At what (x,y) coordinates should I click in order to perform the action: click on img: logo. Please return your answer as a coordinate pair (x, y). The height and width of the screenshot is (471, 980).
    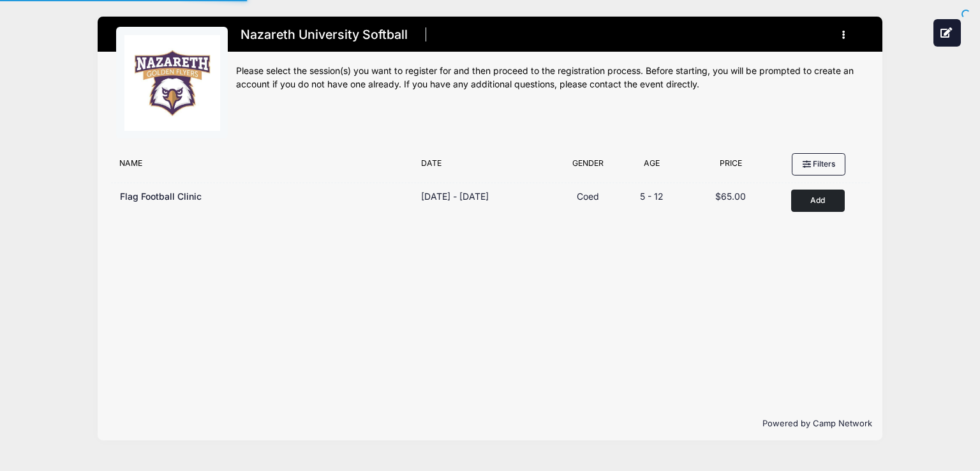
    Looking at the image, I should click on (172, 83).